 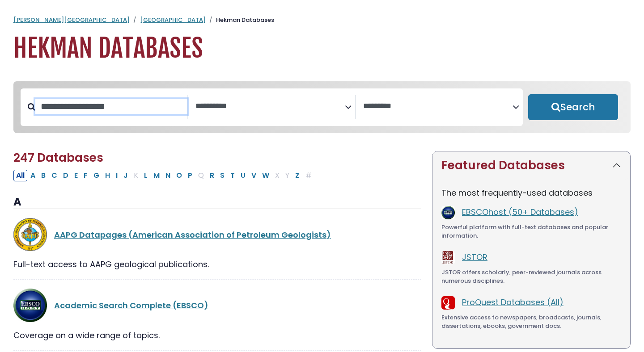 I want to click on button: All, so click(x=20, y=175).